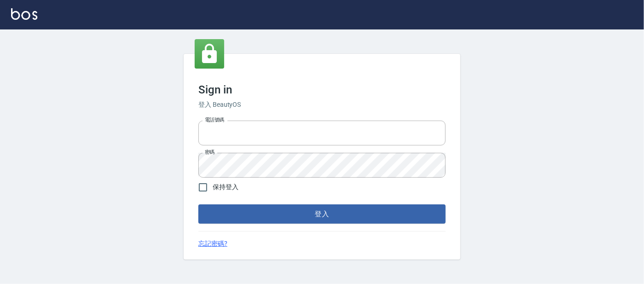 The width and height of the screenshot is (644, 284). Describe the element at coordinates (322, 90) in the screenshot. I see `h3: Sign in` at that location.